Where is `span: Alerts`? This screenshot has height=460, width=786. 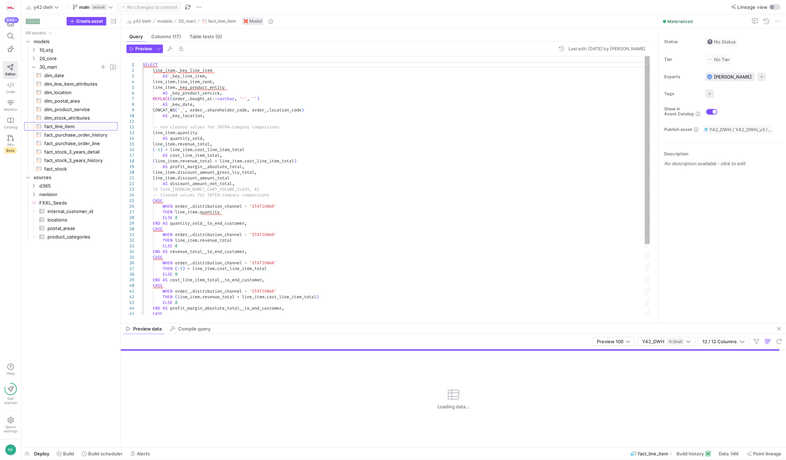
span: Alerts is located at coordinates (143, 454).